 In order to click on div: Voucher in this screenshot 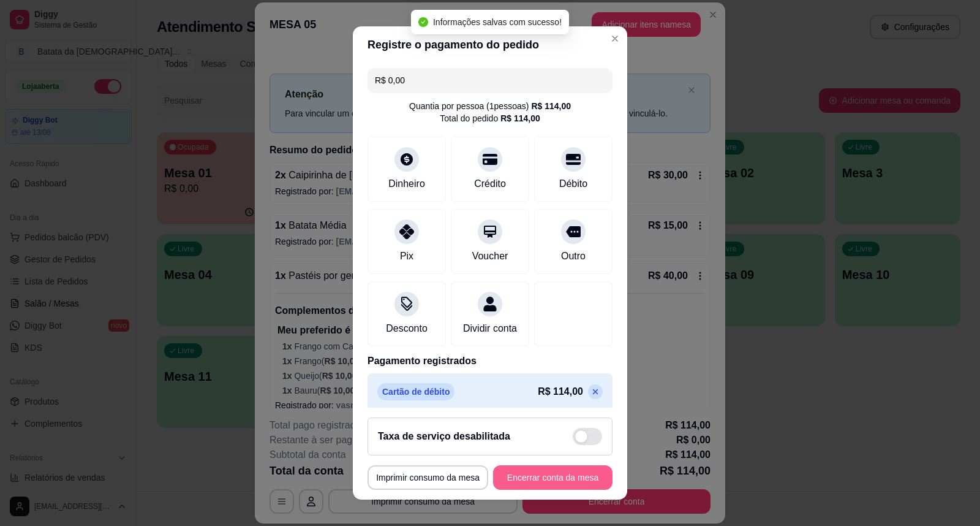, I will do `click(490, 256)`.